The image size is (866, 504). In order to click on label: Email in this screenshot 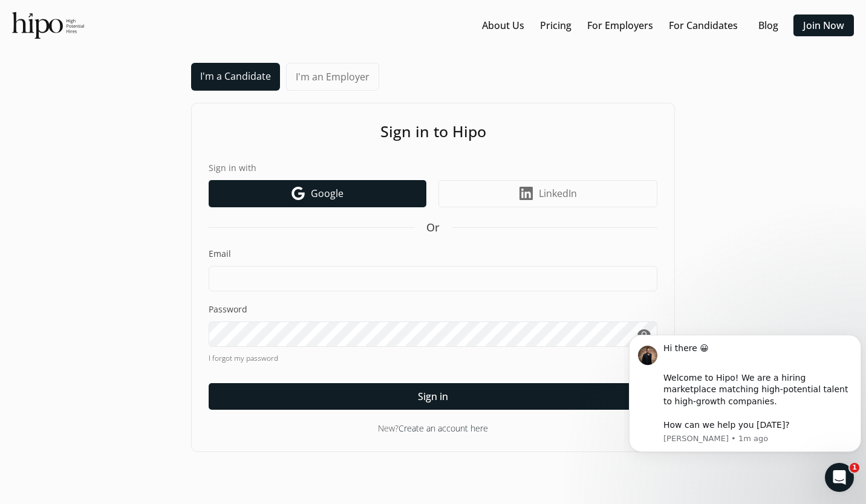, I will do `click(433, 254)`.